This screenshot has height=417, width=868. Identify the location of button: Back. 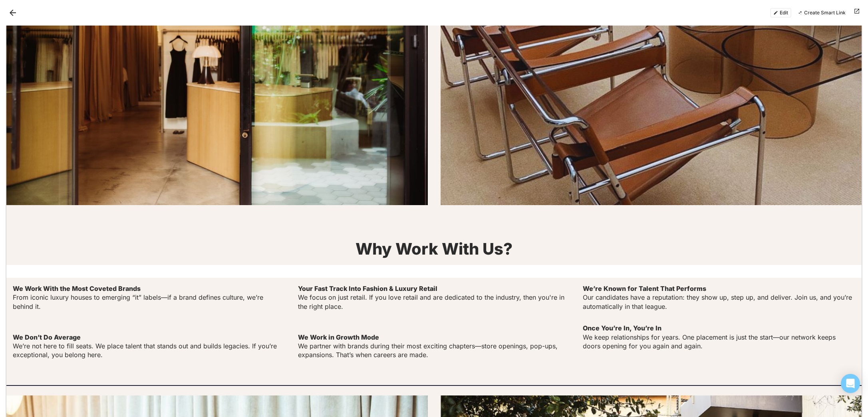
(13, 13).